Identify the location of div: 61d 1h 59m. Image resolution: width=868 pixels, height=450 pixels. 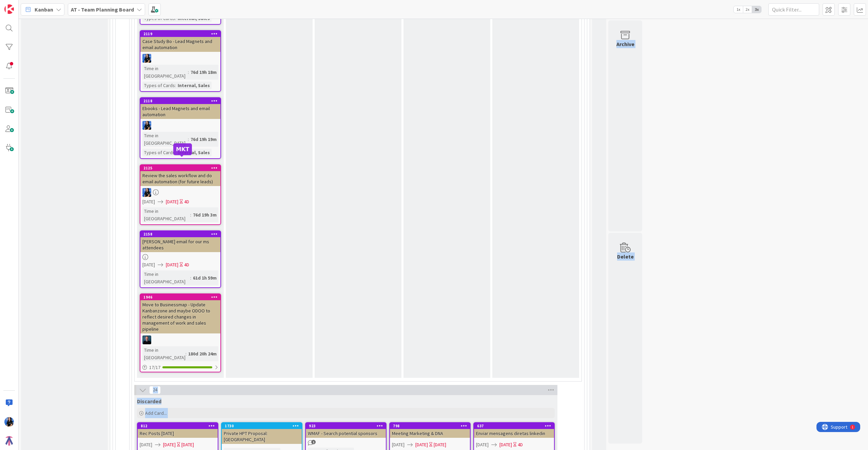
(205, 278).